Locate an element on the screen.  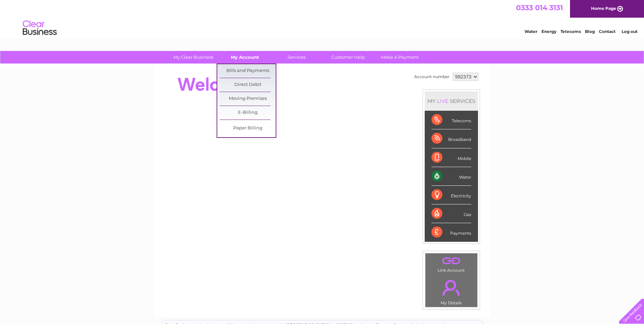
div: Water is located at coordinates (451, 176).